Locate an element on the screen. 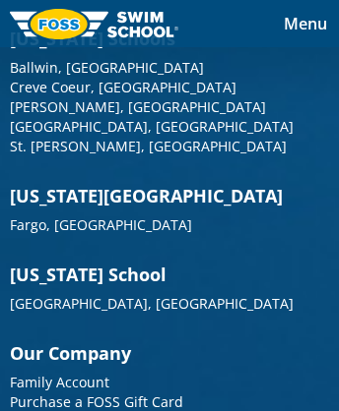 The width and height of the screenshot is (339, 411). img: FOSS Swim School Logo is located at coordinates (93, 24).